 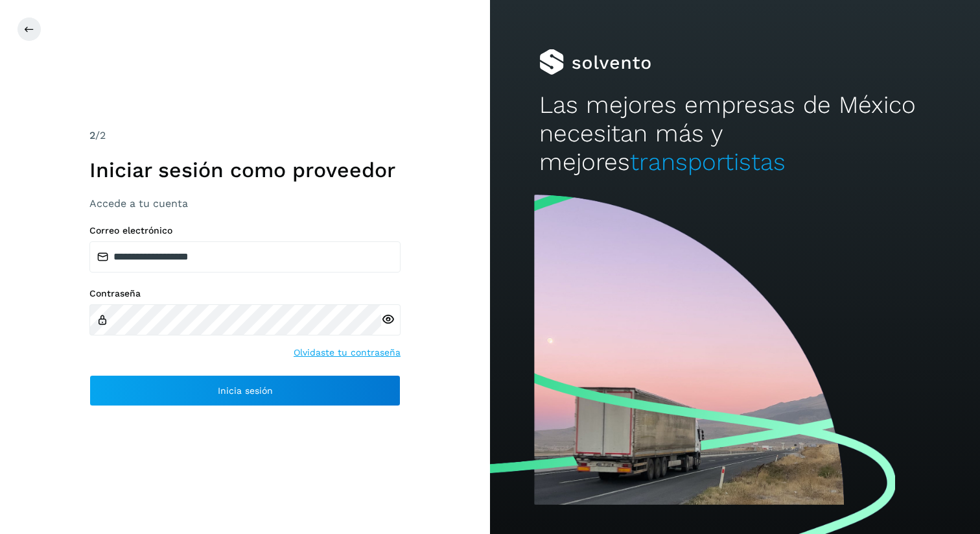 I want to click on h1: Iniciar sesión como proveedor, so click(x=245, y=170).